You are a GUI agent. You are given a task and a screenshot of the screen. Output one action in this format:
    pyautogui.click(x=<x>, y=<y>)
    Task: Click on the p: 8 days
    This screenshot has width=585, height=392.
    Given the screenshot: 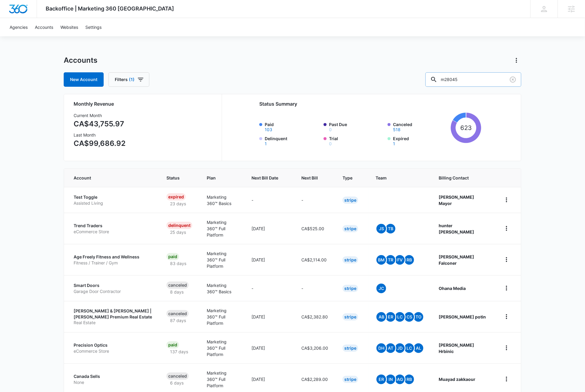 What is the action you would take?
    pyautogui.click(x=177, y=292)
    